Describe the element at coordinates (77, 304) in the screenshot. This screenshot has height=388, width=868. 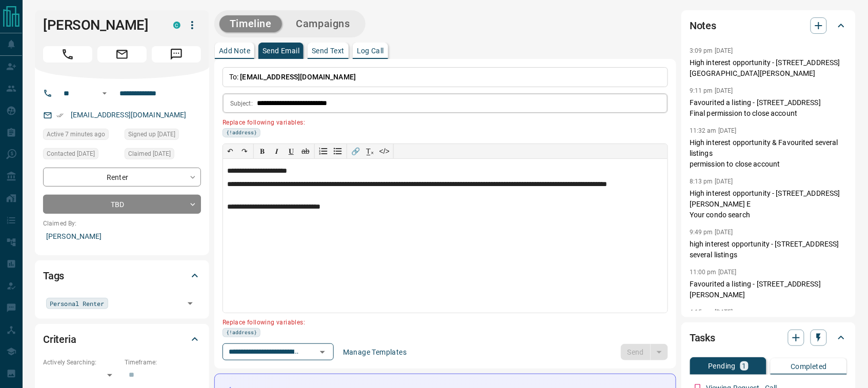
I see `span: Personal Renter` at that location.